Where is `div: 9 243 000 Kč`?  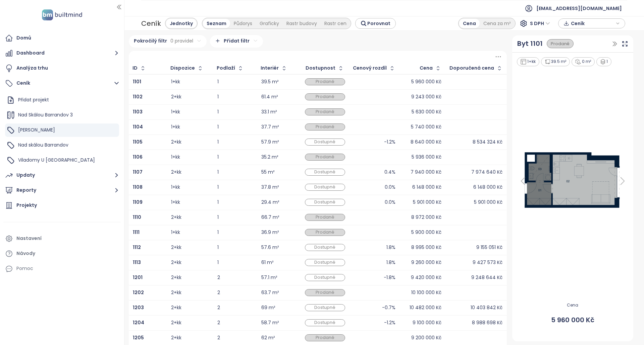
div: 9 243 000 Kč is located at coordinates (426, 97).